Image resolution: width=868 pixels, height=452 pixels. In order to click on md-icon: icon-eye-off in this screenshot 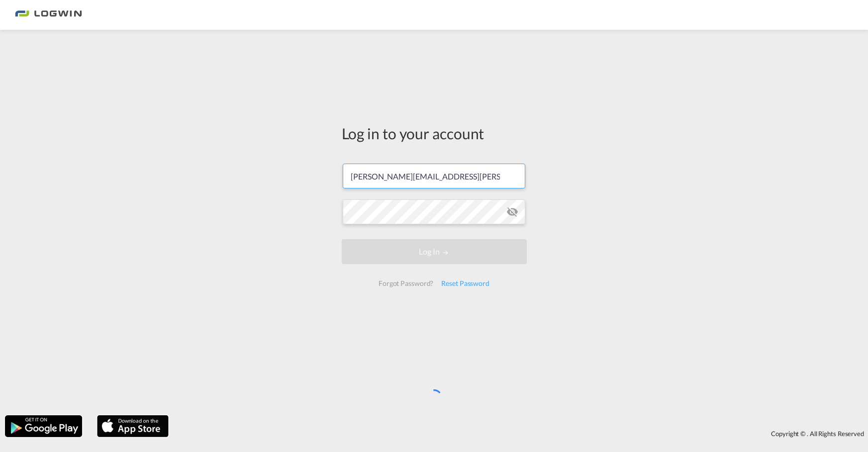, I will do `click(513, 211)`.